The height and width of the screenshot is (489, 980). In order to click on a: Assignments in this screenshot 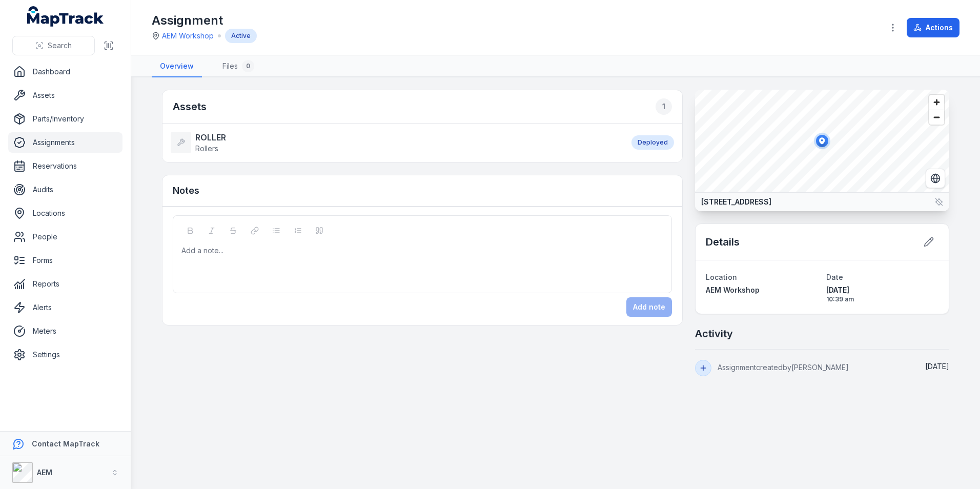, I will do `click(65, 143)`.